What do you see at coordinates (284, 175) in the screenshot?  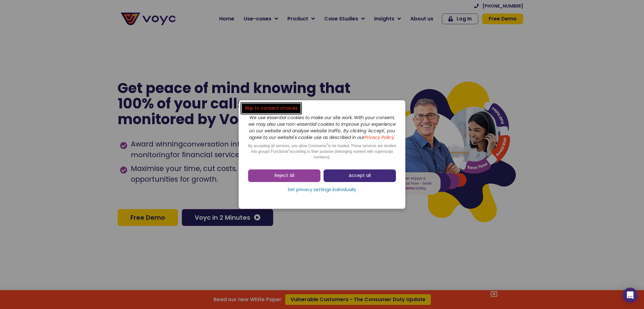 I see `a: Reject All` at bounding box center [284, 175].